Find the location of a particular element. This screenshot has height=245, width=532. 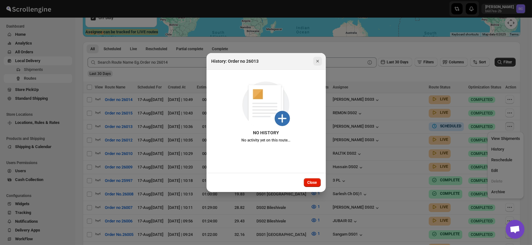

p: No activity yet on this route... is located at coordinates (266, 140).